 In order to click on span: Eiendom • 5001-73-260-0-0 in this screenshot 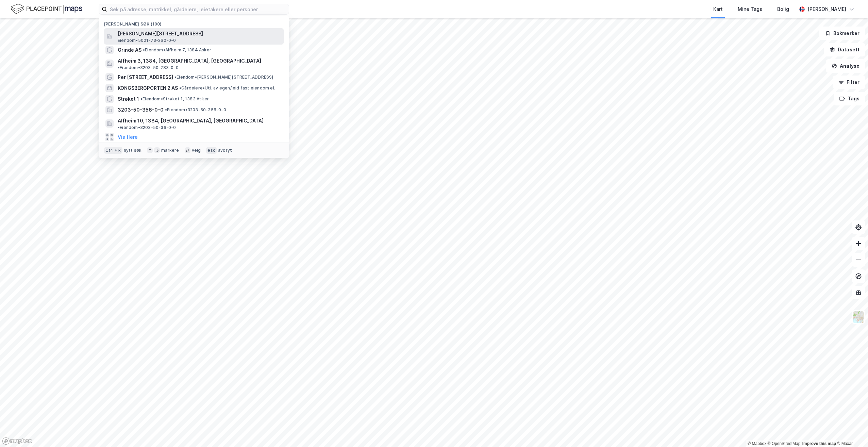, I will do `click(147, 41)`.